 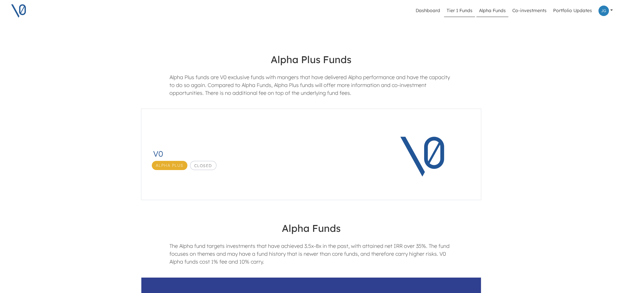 What do you see at coordinates (529, 11) in the screenshot?
I see `a: Co-investments` at bounding box center [529, 11].